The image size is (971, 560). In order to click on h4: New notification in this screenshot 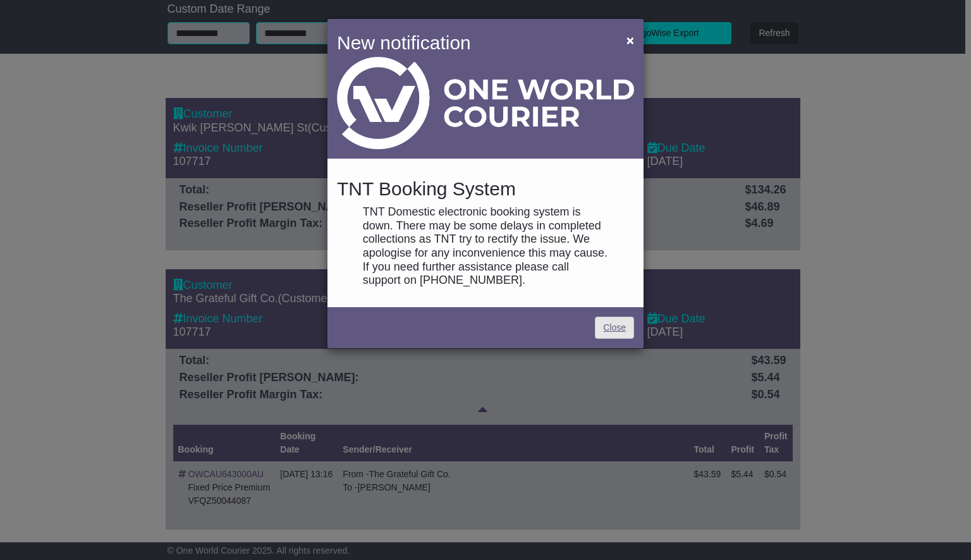, I will do `click(472, 43)`.